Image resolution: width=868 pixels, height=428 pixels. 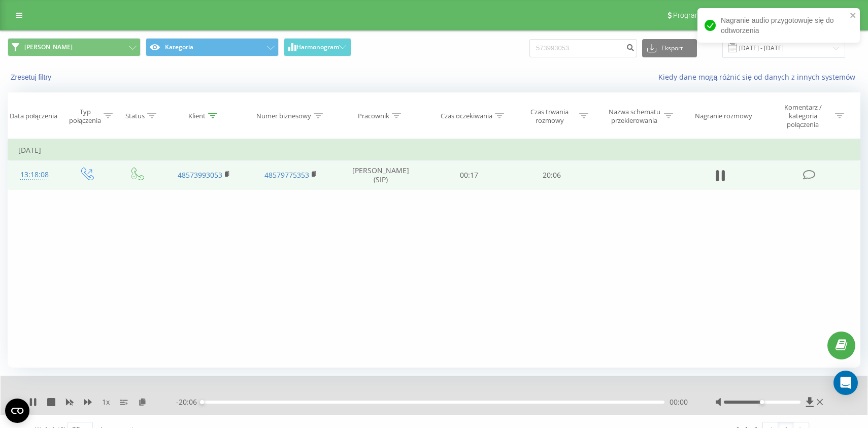 I want to click on div: Nagranie rozmowy, so click(x=723, y=116).